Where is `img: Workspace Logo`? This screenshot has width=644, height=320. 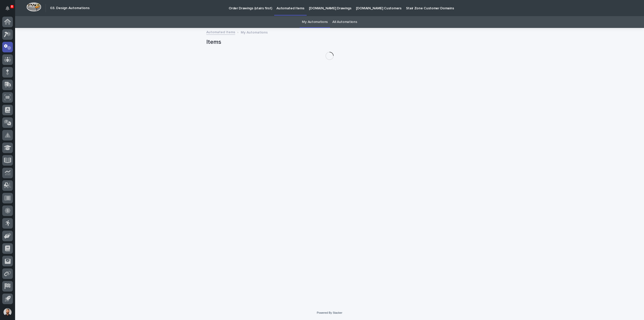
img: Workspace Logo is located at coordinates (34, 7).